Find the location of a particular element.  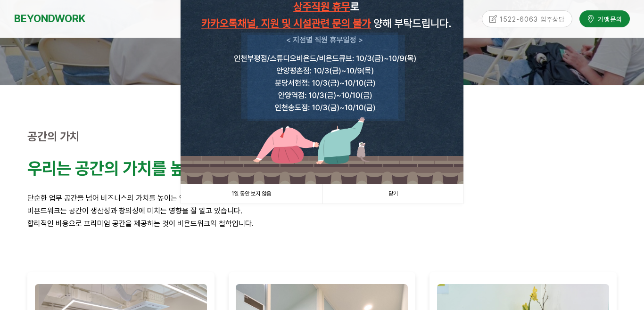

strong: 공간의 가치 is located at coordinates (53, 136).